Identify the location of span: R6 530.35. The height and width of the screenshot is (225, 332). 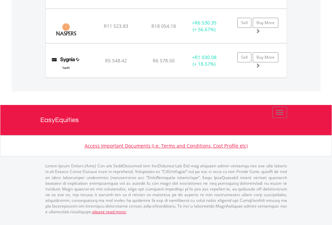
(205, 22).